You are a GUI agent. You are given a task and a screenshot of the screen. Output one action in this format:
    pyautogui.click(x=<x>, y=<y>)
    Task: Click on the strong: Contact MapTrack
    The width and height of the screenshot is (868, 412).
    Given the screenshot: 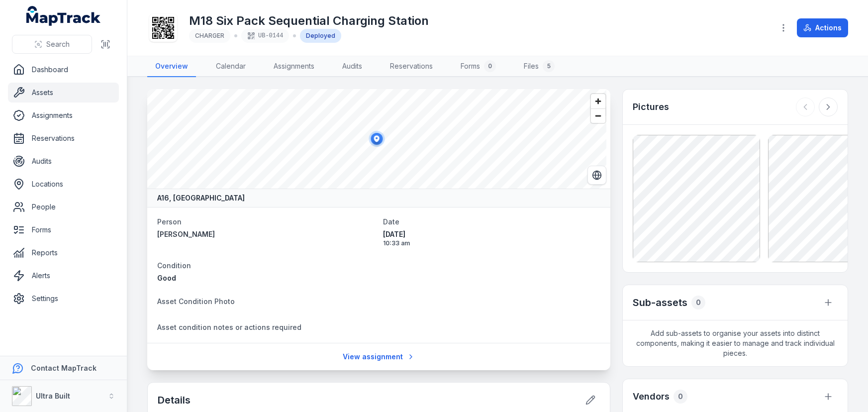 What is the action you would take?
    pyautogui.click(x=63, y=368)
    